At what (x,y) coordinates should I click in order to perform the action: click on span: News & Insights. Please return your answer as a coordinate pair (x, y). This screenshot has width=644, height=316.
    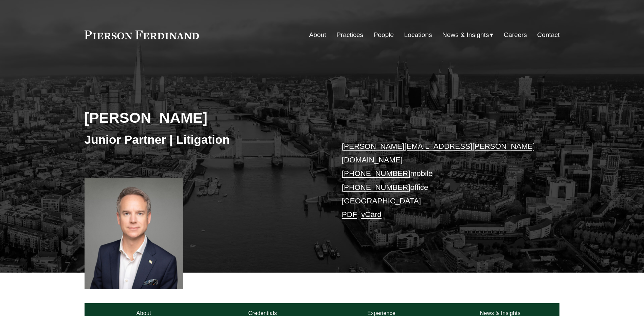
    Looking at the image, I should click on (466, 35).